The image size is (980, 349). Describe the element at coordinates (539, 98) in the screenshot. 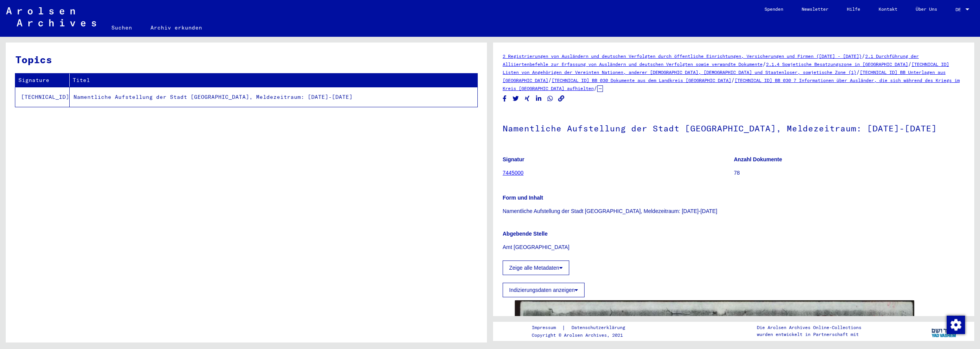

I see `button: Share on LinkedIn` at that location.